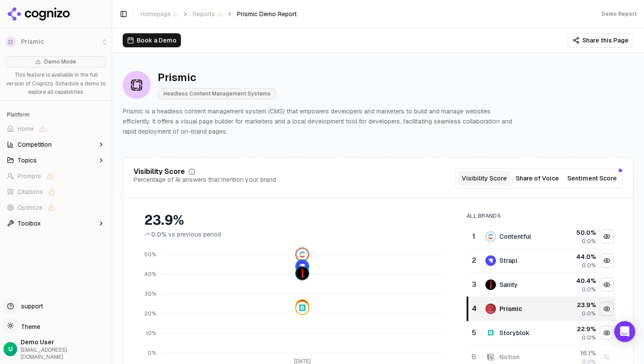 The width and height of the screenshot is (644, 364). I want to click on button: Share this Page, so click(600, 40).